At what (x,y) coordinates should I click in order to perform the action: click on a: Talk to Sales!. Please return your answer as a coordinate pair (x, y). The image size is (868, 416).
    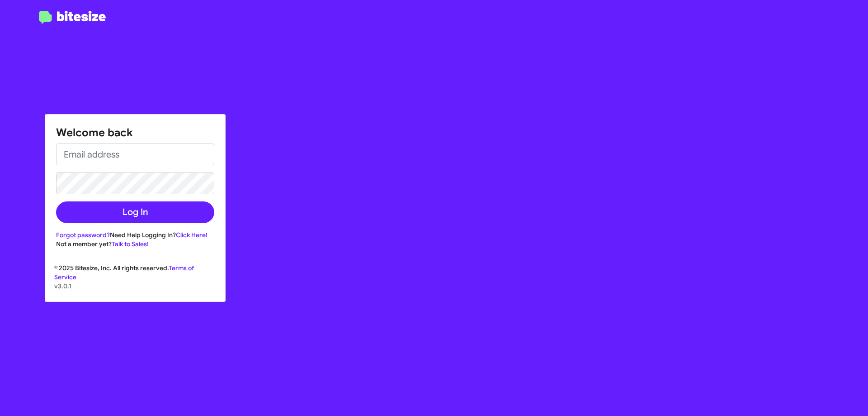
    Looking at the image, I should click on (130, 244).